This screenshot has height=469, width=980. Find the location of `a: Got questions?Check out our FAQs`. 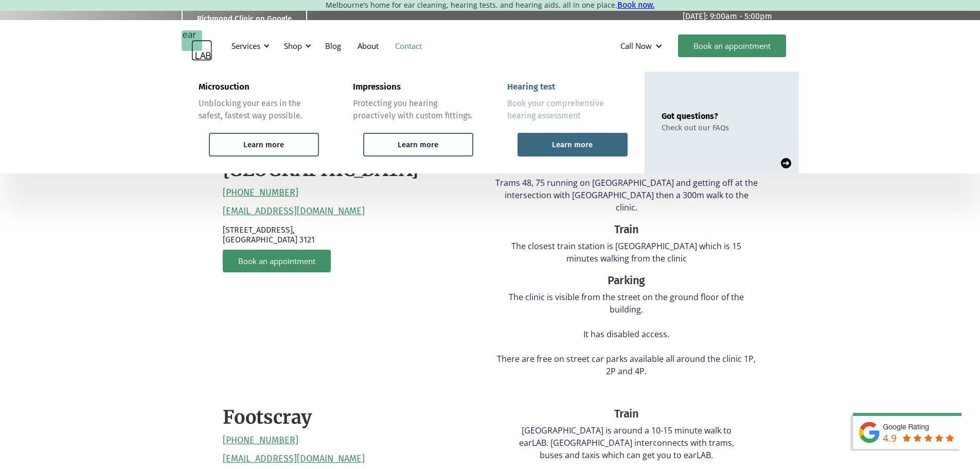

a: Got questions?Check out our FAQs is located at coordinates (722, 123).